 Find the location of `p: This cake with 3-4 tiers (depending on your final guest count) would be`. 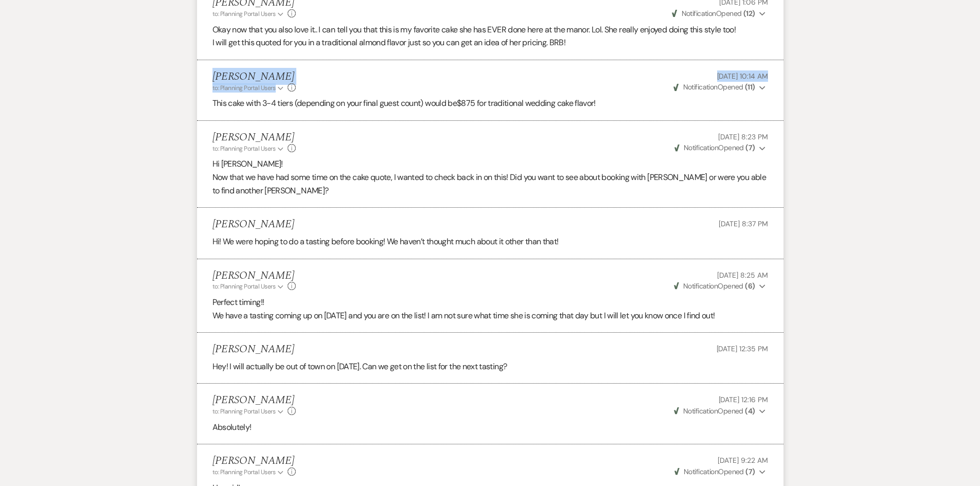

p: This cake with 3-4 tiers (depending on your final guest count) would be is located at coordinates (491, 103).